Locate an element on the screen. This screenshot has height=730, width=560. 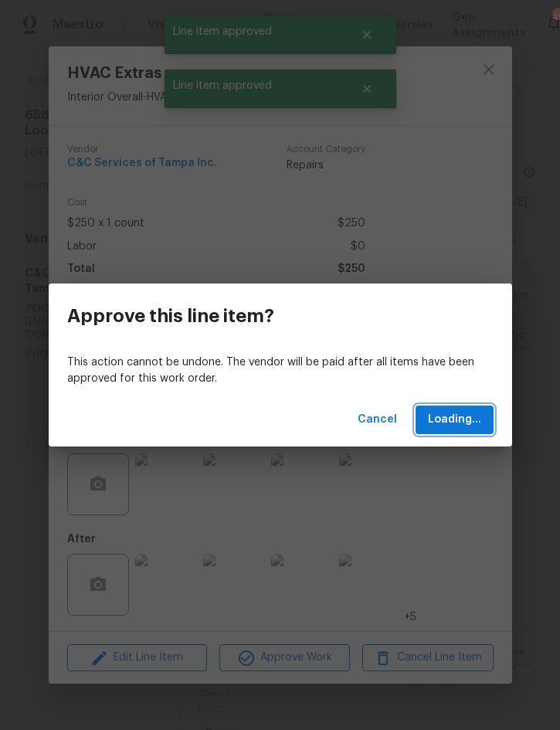
span: Cancel is located at coordinates (377, 419).